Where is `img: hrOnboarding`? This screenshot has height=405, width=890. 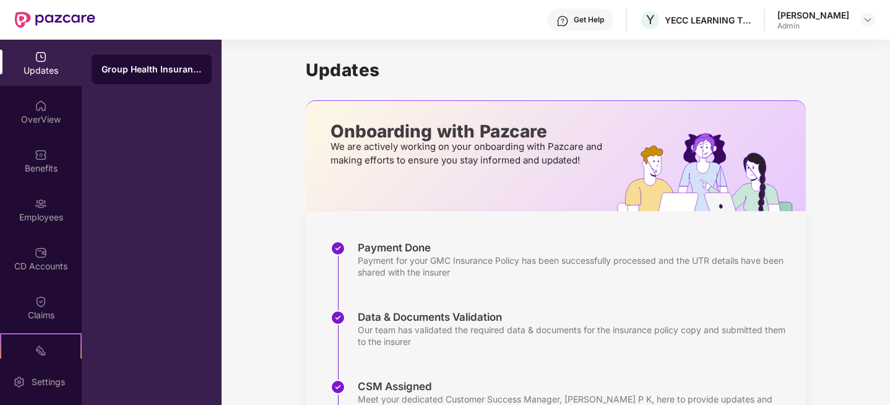
img: hrOnboarding is located at coordinates (711, 172).